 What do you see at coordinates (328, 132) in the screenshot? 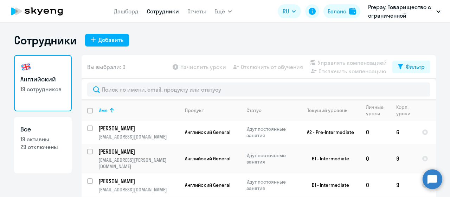
I see `td: A2 - Pre-Intermediate` at bounding box center [328, 132].